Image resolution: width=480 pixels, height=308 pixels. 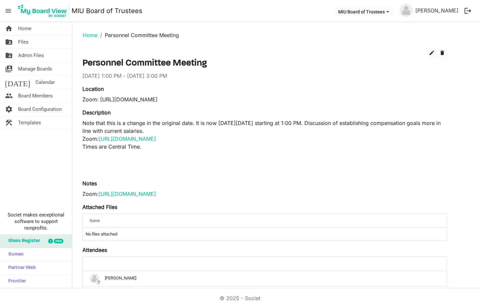 What do you see at coordinates (120, 194) in the screenshot?
I see `span: Zoom:` at bounding box center [120, 194].